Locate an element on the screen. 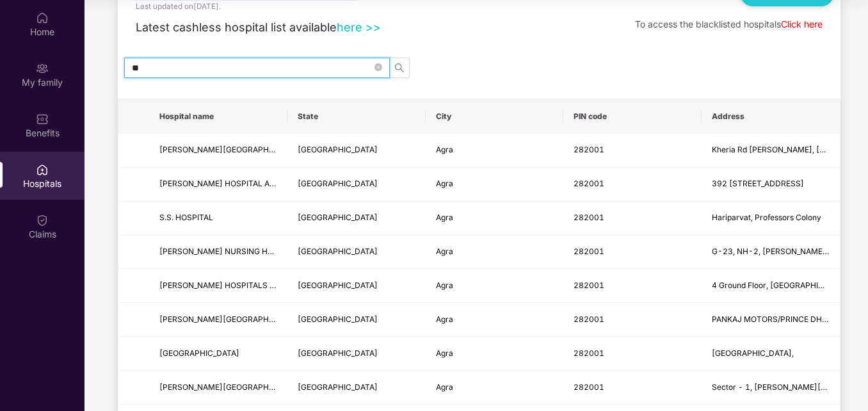 The width and height of the screenshot is (868, 411). span: close-circle is located at coordinates (378, 67).